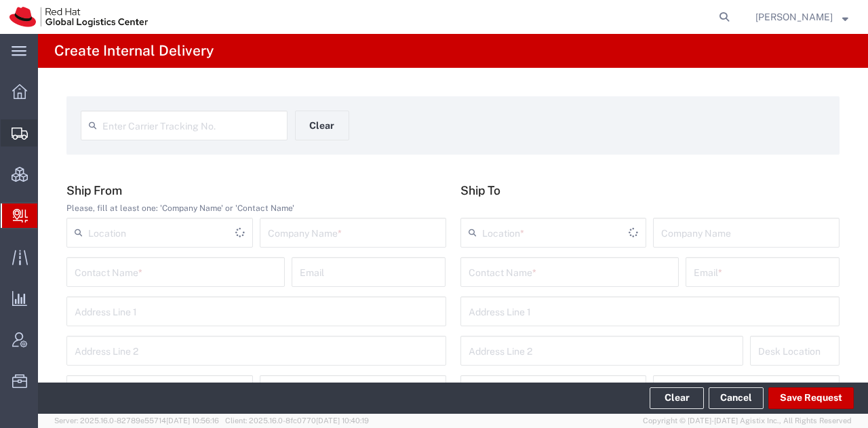  What do you see at coordinates (257, 190) in the screenshot?
I see `h5: Ship From` at bounding box center [257, 190].